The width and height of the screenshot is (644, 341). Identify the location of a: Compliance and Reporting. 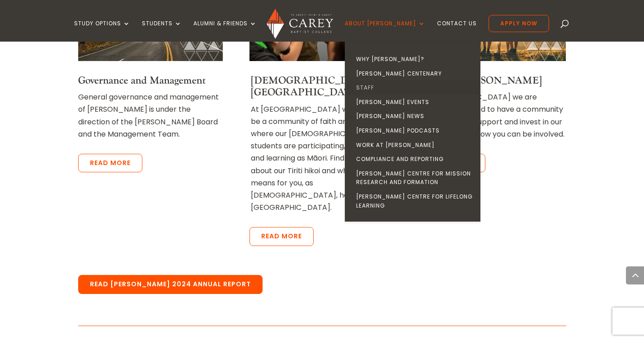
(415, 159).